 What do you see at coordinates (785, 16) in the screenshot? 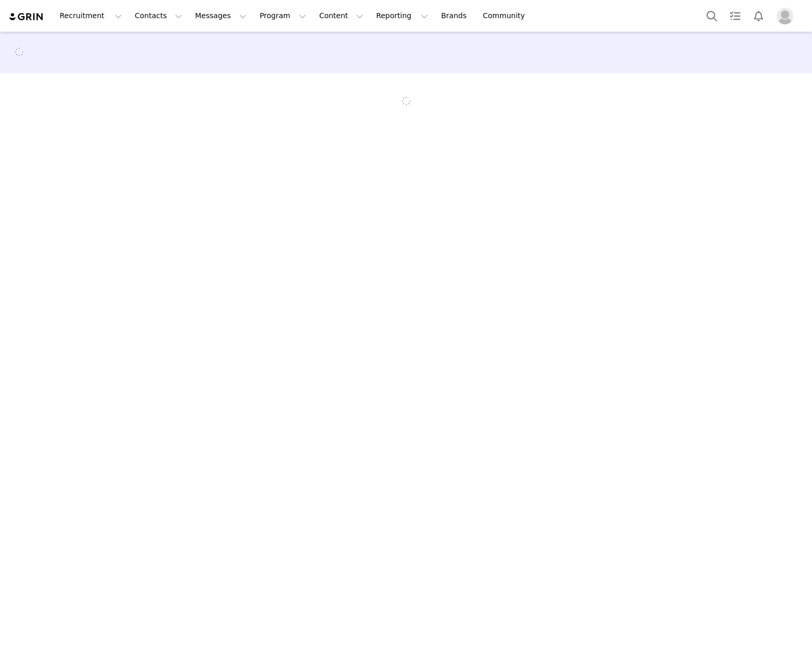
I see `img: placeholder-profile.jpg` at bounding box center [785, 16].